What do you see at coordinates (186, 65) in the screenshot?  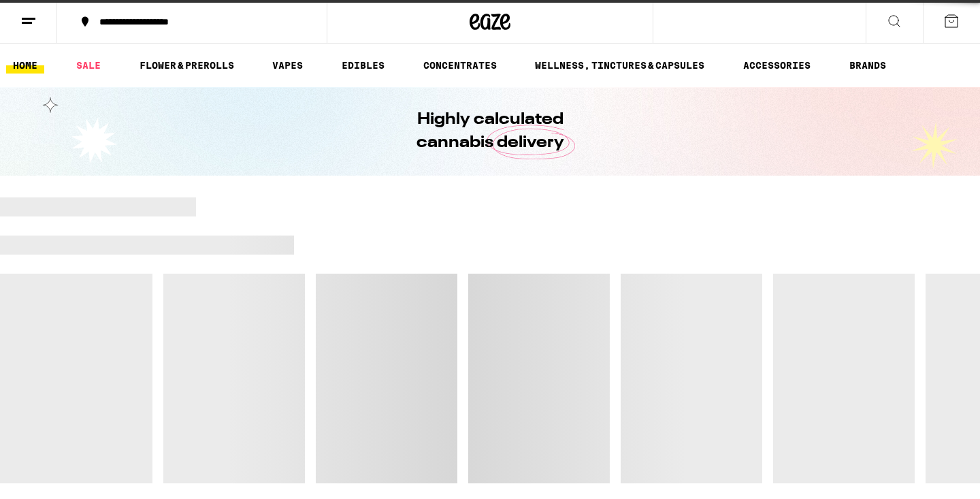 I see `a: FLOWER & PREROLLS` at bounding box center [186, 65].